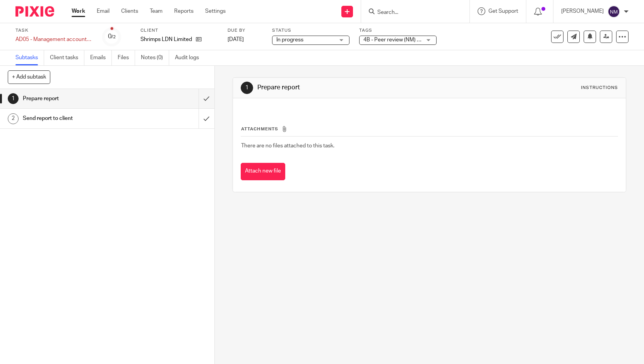 The width and height of the screenshot is (644, 364). I want to click on div: 0, so click(112, 36).